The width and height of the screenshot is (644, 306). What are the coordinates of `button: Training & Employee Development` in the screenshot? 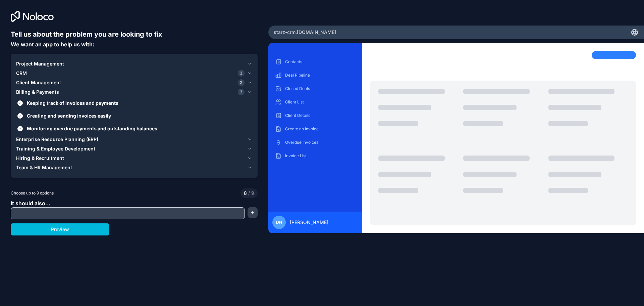 It's located at (134, 148).